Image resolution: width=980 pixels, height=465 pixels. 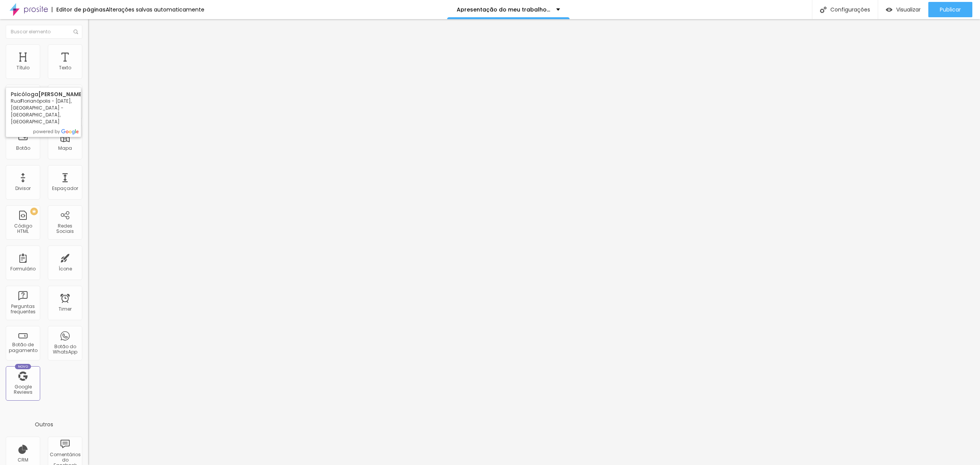 I want to click on div: Espaçador, so click(x=65, y=189).